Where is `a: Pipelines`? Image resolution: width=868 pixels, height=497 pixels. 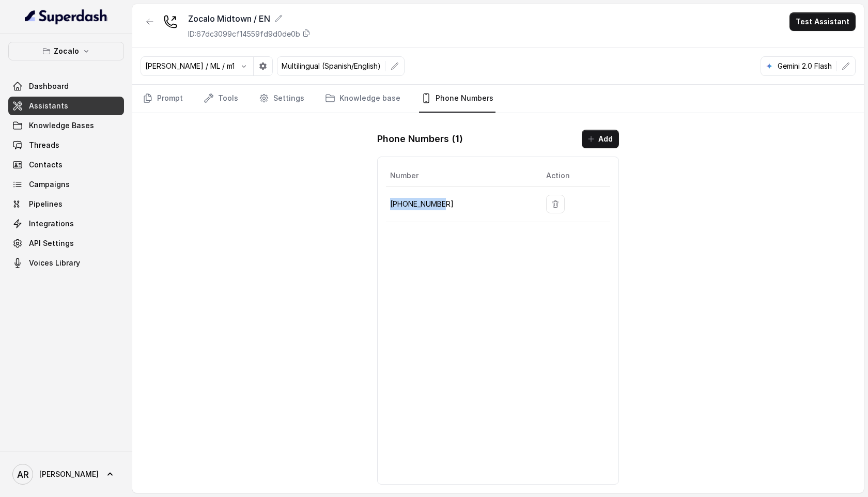 a: Pipelines is located at coordinates (66, 204).